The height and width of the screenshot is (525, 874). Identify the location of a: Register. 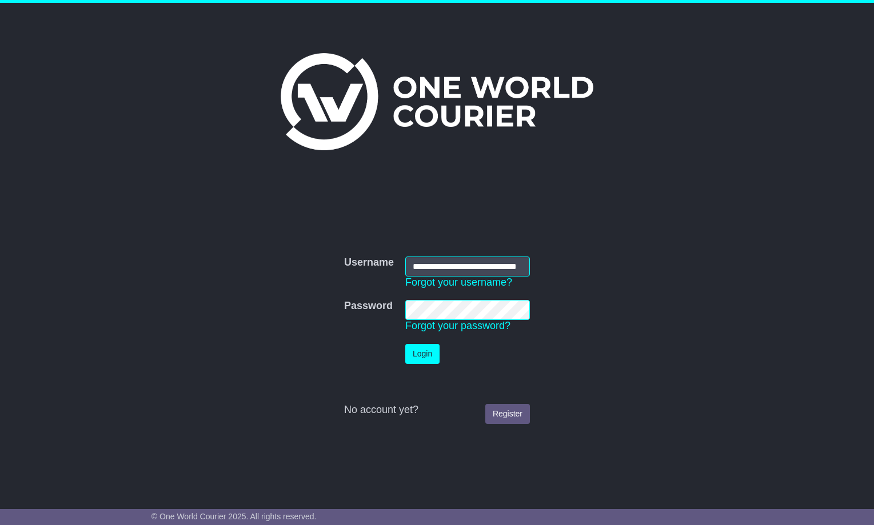
(508, 414).